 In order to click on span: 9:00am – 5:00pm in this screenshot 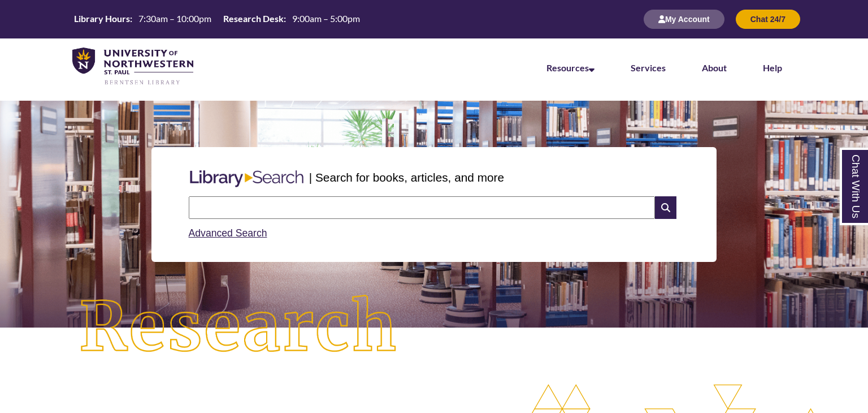, I will do `click(326, 18)`.